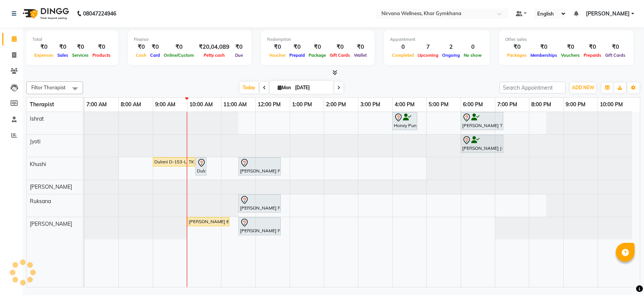 This screenshot has height=295, width=644. What do you see at coordinates (302, 104) in the screenshot?
I see `a: 1:00 PM` at bounding box center [302, 104].